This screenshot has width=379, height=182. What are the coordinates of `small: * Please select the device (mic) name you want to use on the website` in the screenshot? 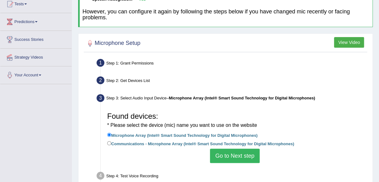 It's located at (182, 125).